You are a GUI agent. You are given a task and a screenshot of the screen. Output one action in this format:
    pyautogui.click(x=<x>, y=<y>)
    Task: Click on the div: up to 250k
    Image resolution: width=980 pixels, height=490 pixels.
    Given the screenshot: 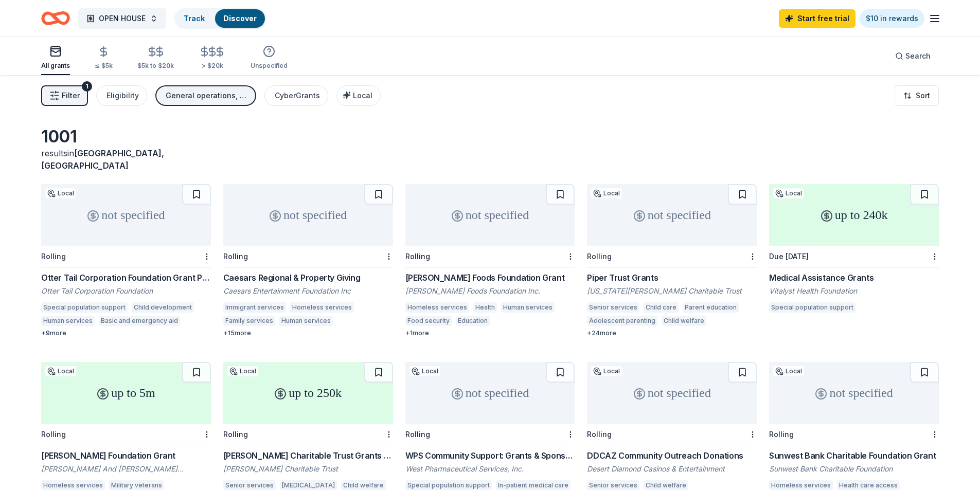 What is the action you would take?
    pyautogui.click(x=308, y=393)
    